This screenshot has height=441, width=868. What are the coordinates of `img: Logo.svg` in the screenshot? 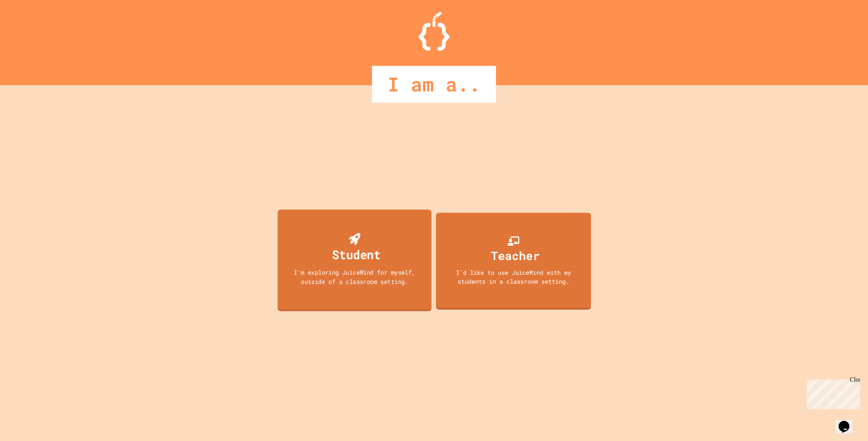 It's located at (434, 31).